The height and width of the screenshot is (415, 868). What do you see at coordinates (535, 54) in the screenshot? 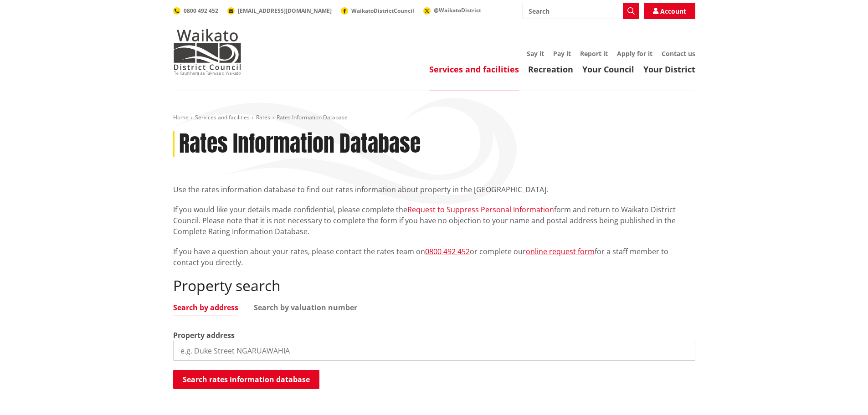
I see `a: Say it` at bounding box center [535, 54].